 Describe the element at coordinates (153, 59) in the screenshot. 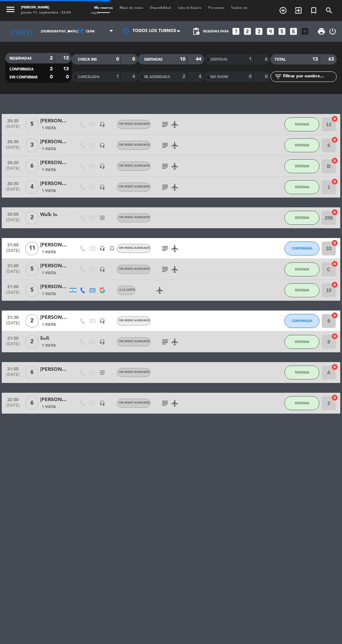

I see `span: SENTADAS` at that location.